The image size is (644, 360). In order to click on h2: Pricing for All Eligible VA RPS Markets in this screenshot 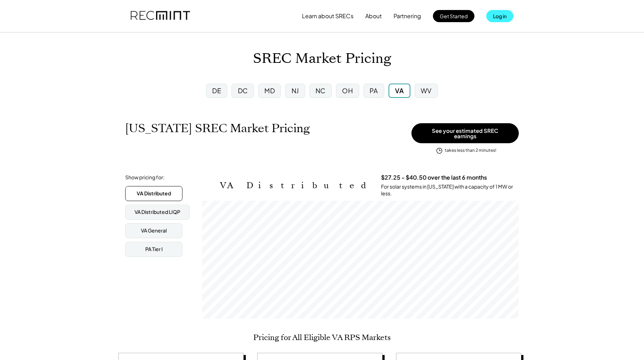, I will do `click(322, 338)`.